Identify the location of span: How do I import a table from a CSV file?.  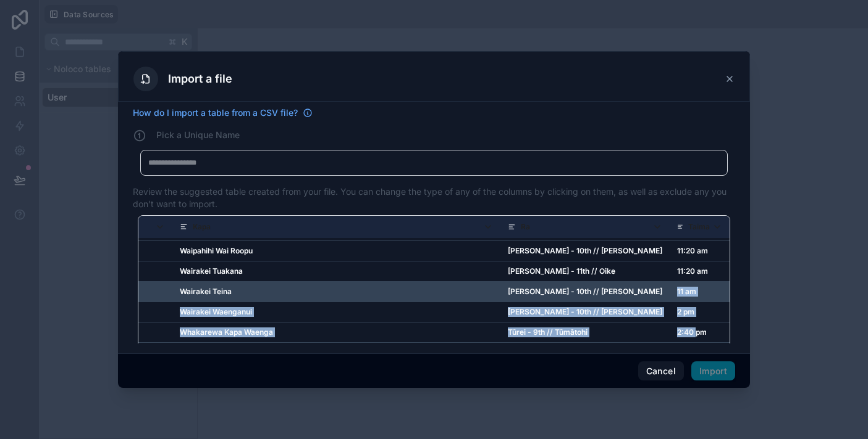
(215, 113).